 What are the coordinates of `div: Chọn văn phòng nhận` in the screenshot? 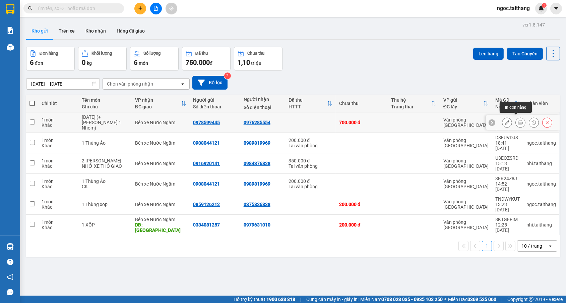 It's located at (130, 84).